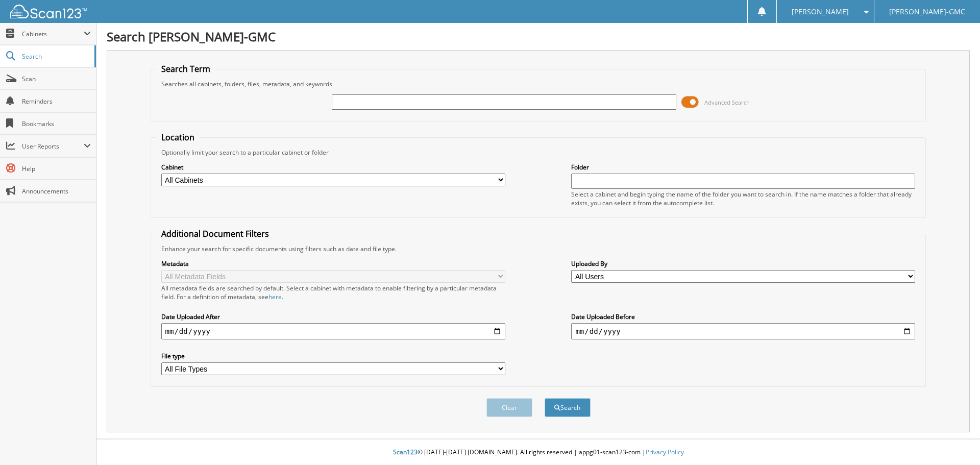 The image size is (980, 465). What do you see at coordinates (333, 317) in the screenshot?
I see `label: Date Uploaded After` at bounding box center [333, 317].